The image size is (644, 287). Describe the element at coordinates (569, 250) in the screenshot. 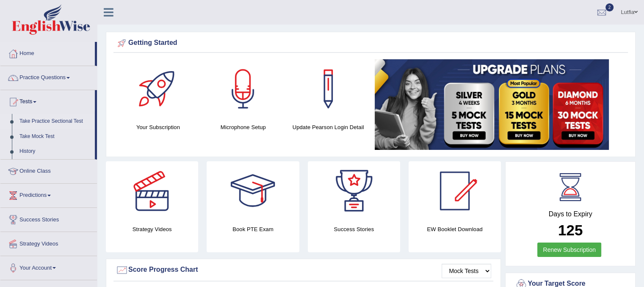

I see `a: Renew Subscription` at that location.